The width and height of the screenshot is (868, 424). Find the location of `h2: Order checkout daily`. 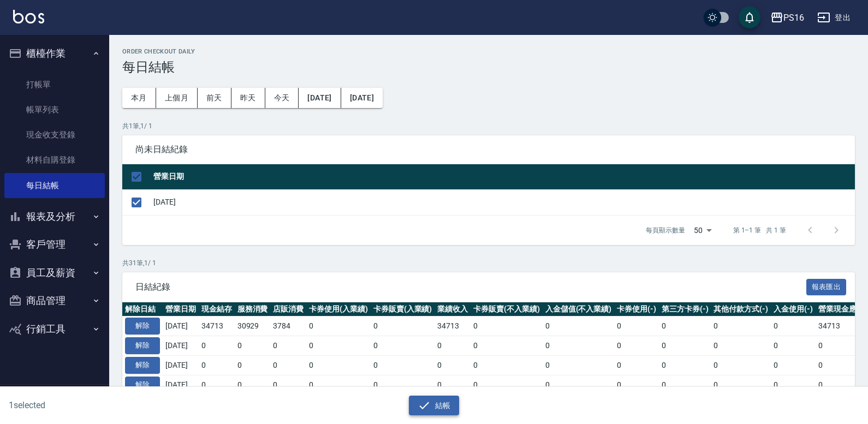

h2: Order checkout daily is located at coordinates (489, 51).